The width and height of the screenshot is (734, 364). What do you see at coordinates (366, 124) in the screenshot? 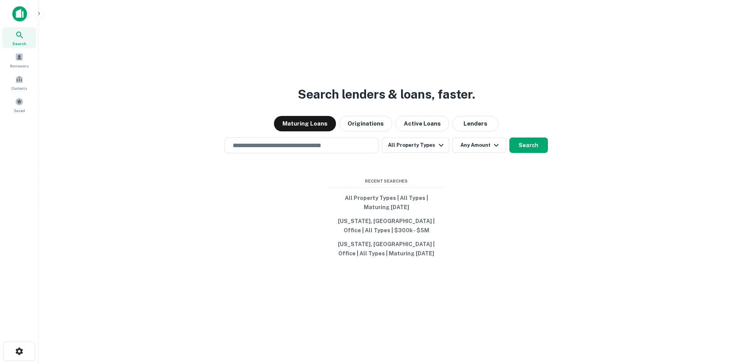
I see `button: Originations` at bounding box center [366, 124].